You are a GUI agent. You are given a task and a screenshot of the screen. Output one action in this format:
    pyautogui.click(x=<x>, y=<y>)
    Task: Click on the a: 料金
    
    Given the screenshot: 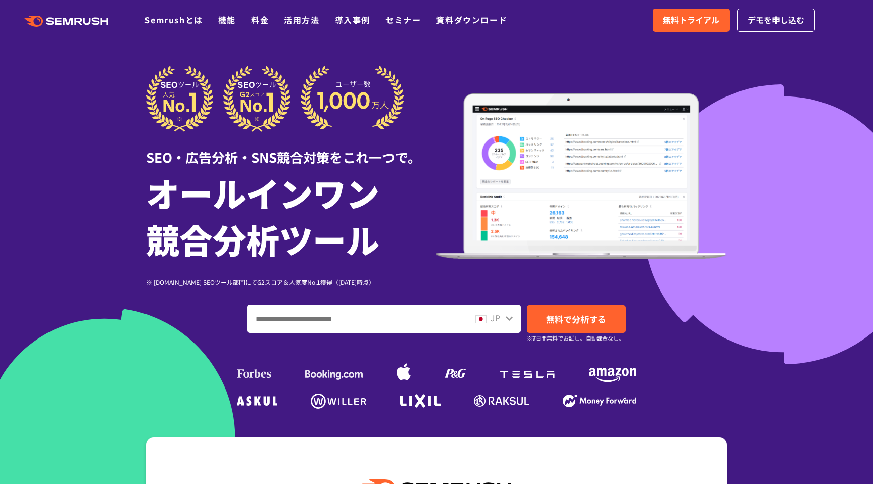 What is the action you would take?
    pyautogui.click(x=260, y=20)
    